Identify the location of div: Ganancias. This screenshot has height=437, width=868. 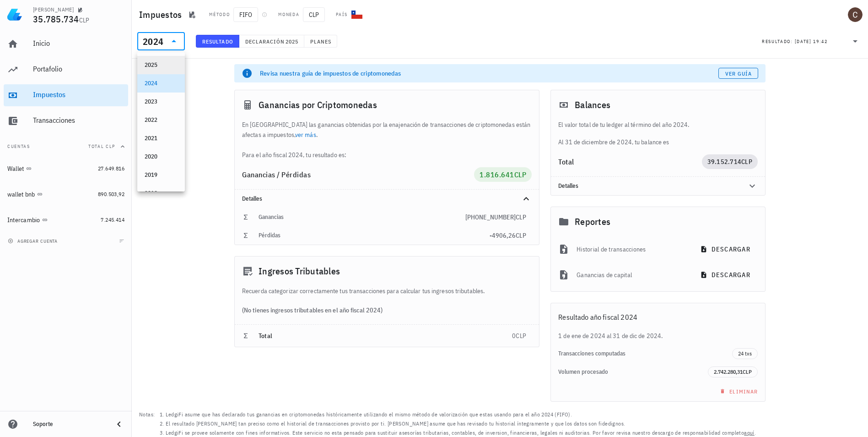
(362, 217).